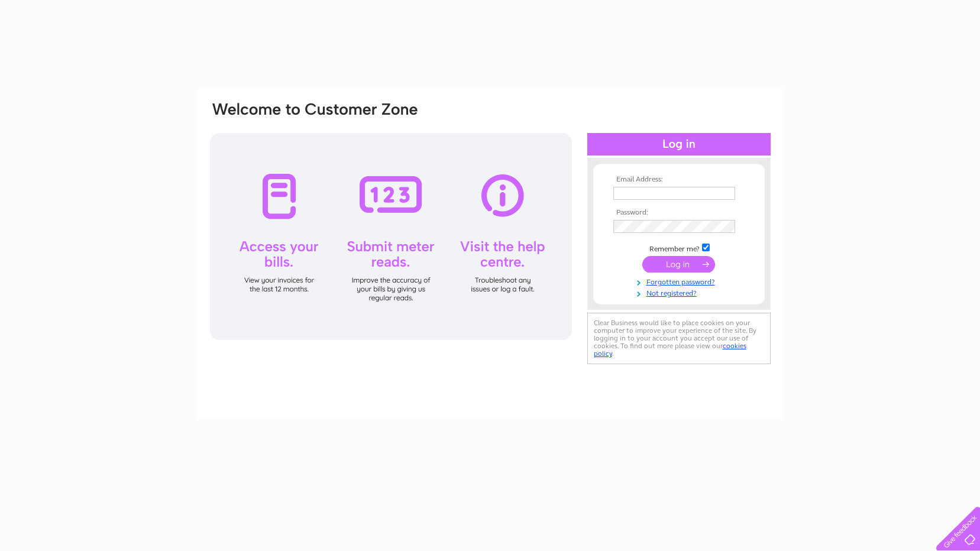 The height and width of the screenshot is (551, 980). What do you see at coordinates (679, 213) in the screenshot?
I see `th: Password:` at bounding box center [679, 213].